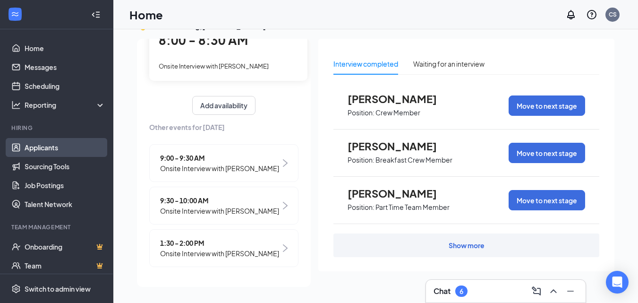 This screenshot has width=638, height=303. Describe the element at coordinates (570, 291) in the screenshot. I see `svg: Minimize` at that location.